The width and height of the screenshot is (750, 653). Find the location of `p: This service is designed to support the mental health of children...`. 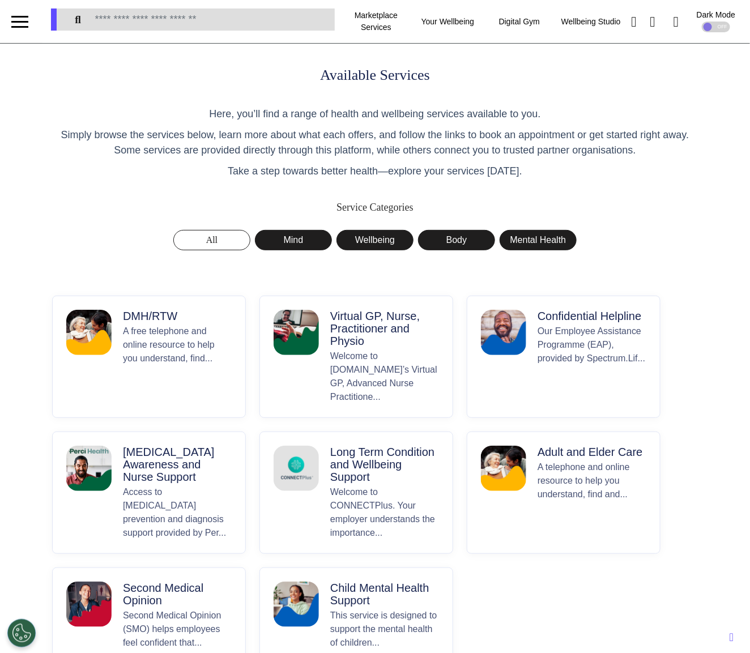

p: This service is designed to support the mental health of children... is located at coordinates (384, 629).